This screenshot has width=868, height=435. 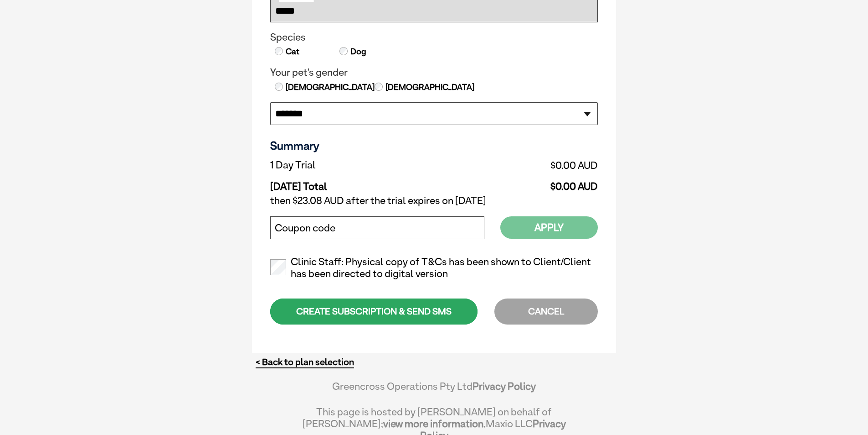 I want to click on label: Clinic Staff: Physical copy of T&Cs has been shown to Client/Client has been directed to digital ..., so click(x=434, y=268).